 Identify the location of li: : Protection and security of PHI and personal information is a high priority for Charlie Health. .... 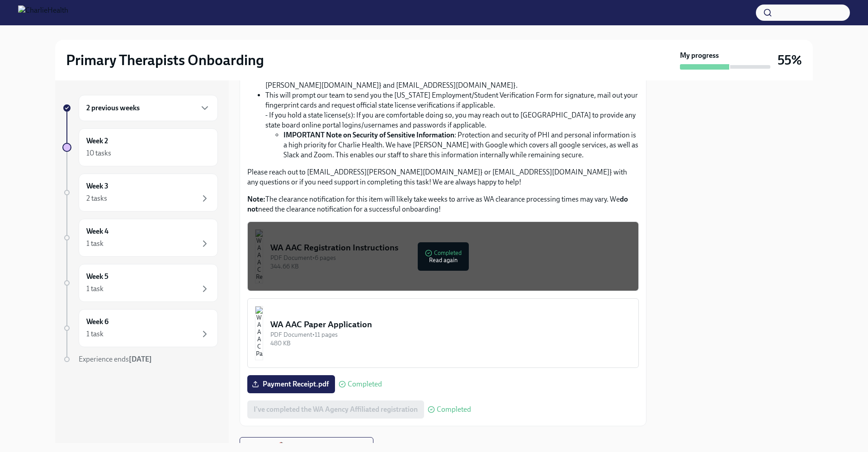
(461, 145).